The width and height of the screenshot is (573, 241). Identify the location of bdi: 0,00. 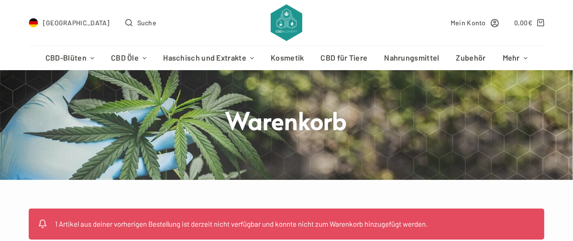
(523, 22).